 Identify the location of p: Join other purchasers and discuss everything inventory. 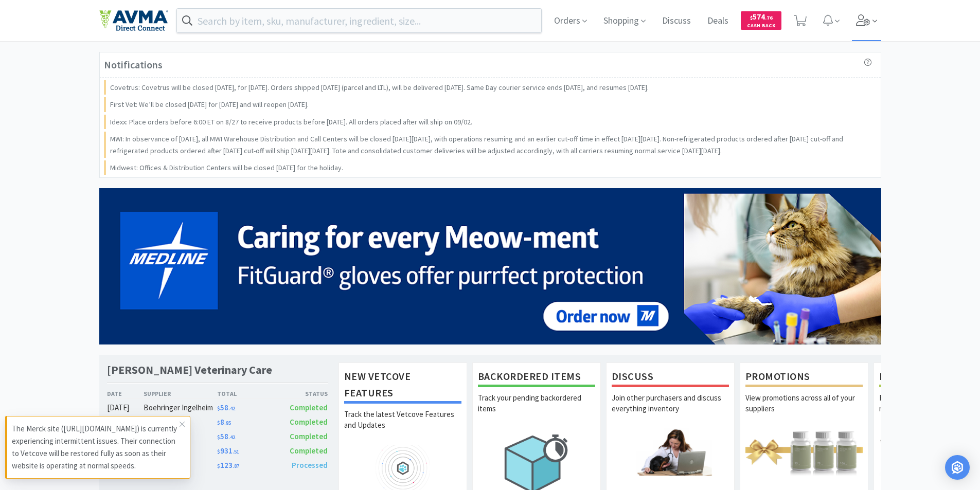
(671, 410).